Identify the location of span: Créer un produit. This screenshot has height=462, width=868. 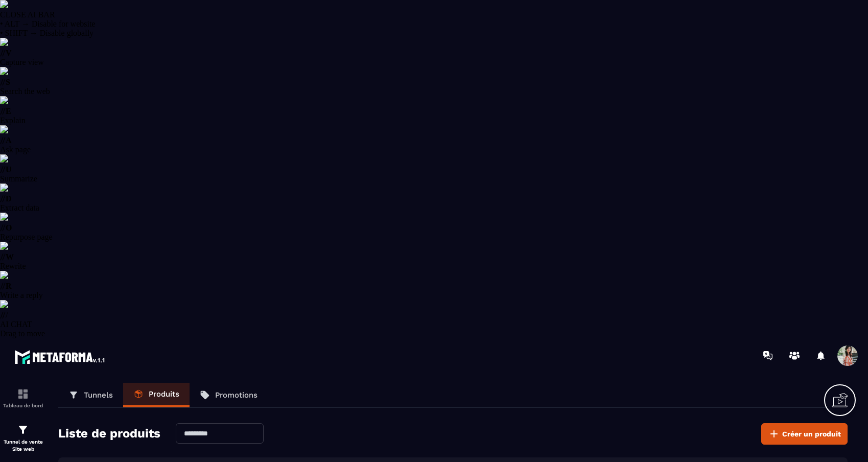
(811, 433).